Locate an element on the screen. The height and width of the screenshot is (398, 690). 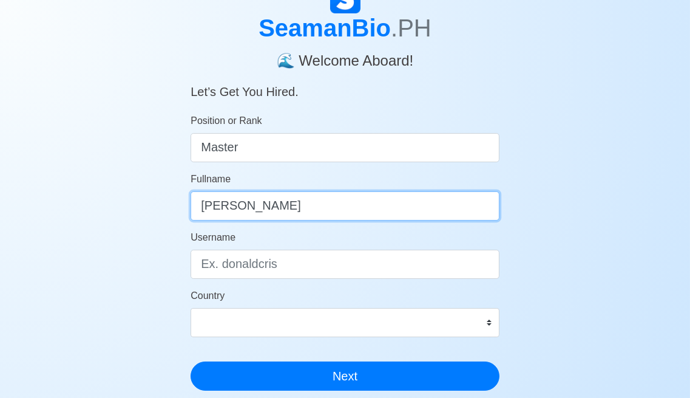
span: .PH is located at coordinates (411, 28).